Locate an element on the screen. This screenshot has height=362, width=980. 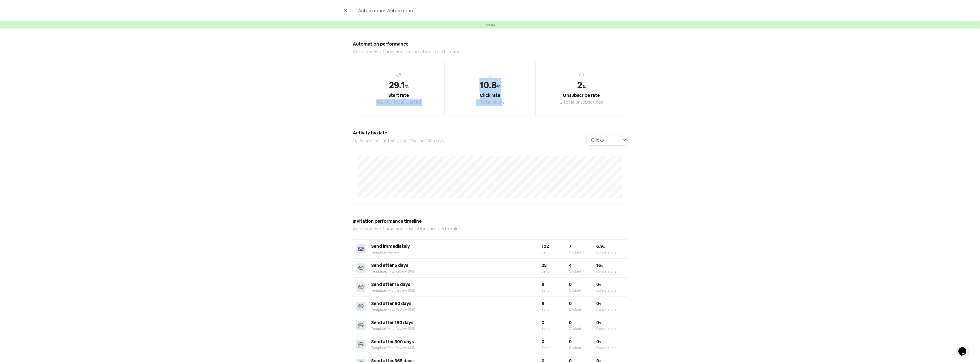
div: Daily contact activity over the last 30 days. is located at coordinates (470, 141).